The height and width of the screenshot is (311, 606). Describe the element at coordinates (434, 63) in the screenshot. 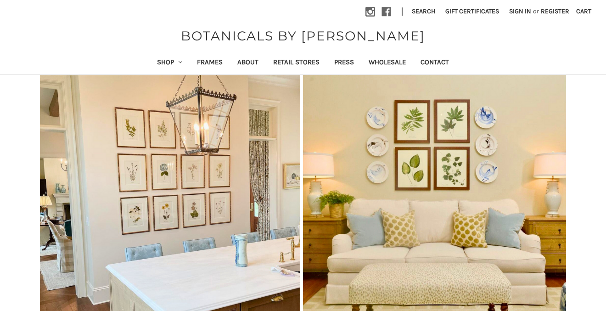

I see `a: Contact` at that location.